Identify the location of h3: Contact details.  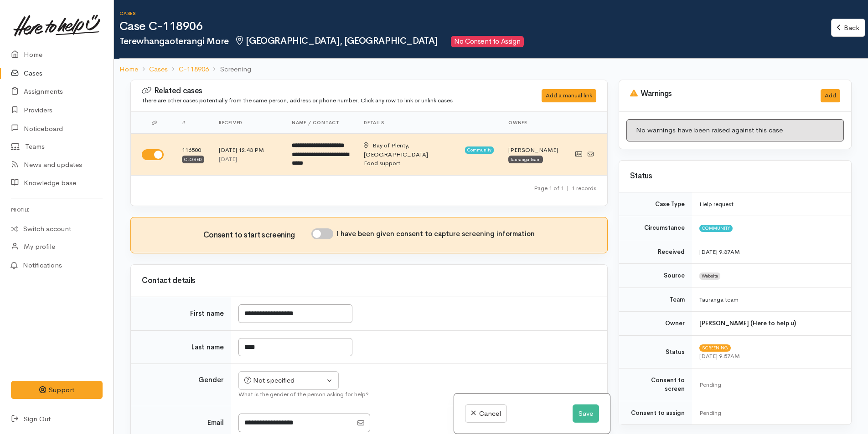
(369, 281).